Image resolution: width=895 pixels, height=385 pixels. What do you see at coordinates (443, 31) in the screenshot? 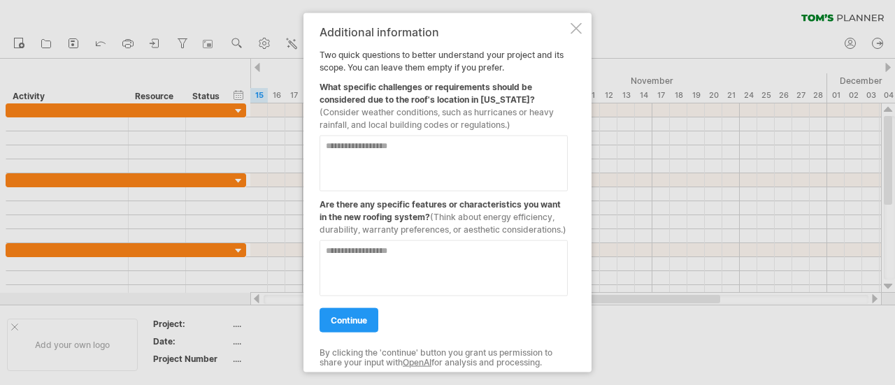
I see `div: Additional information` at bounding box center [443, 31].